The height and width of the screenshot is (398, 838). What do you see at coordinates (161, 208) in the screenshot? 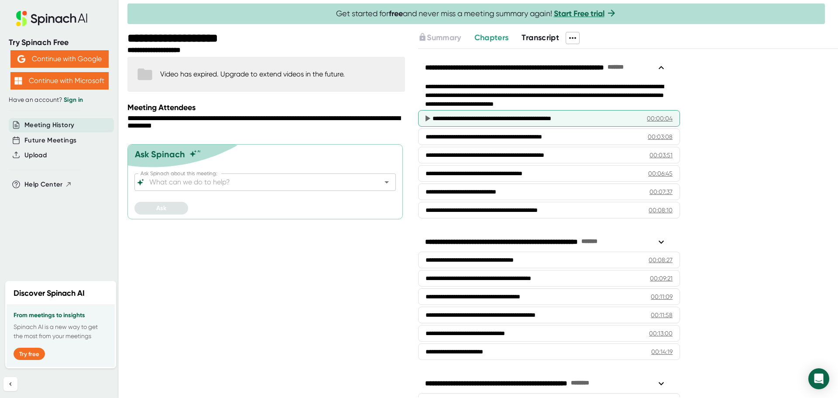
I see `button: Ask` at bounding box center [161, 208].